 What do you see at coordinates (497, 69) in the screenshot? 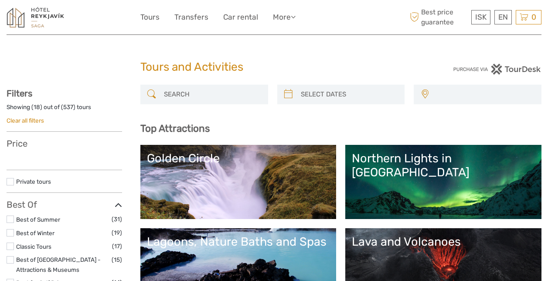
I see `img: PurchaseViaTourDesk.png` at bounding box center [497, 69].